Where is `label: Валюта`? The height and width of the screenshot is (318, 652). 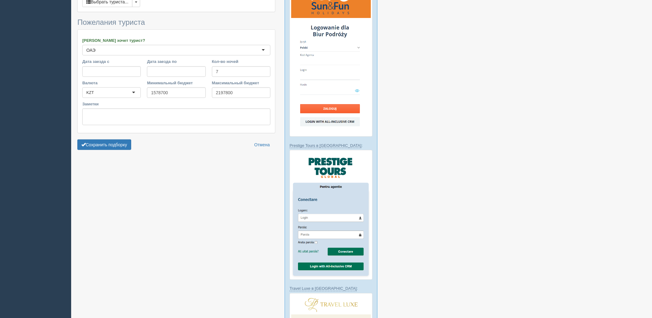 label: Валюта is located at coordinates (111, 83).